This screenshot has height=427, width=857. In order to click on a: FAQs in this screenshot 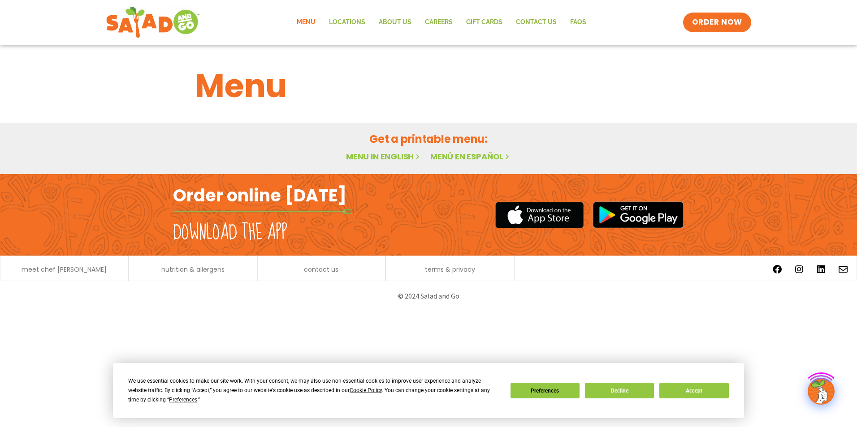, I will do `click(578, 22)`.